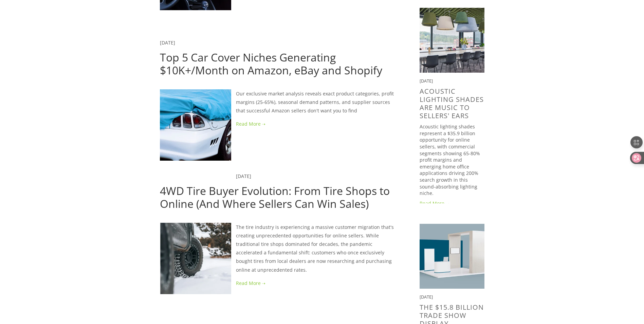 The height and width of the screenshot is (324, 644). What do you see at coordinates (195, 125) in the screenshot?
I see `img: Top 5 Car Cover Niches Generating $10K+/Month on Amazon, eBay and Shopify` at bounding box center [195, 125].